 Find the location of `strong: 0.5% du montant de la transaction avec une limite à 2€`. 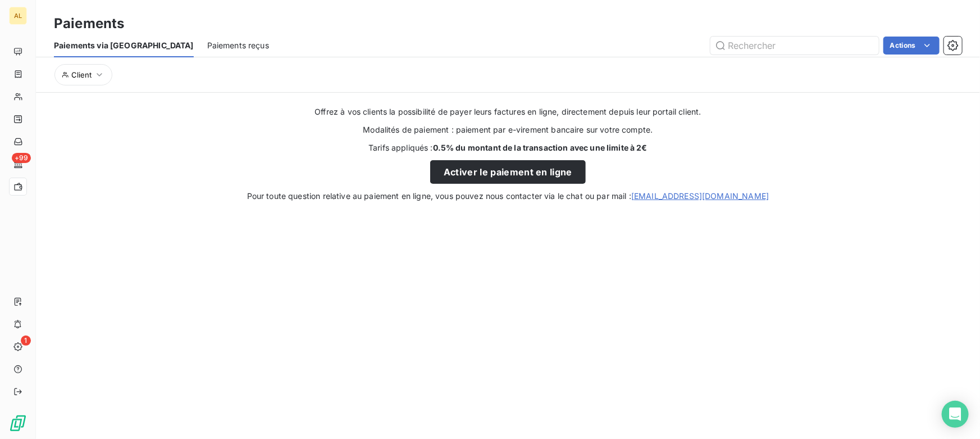

strong: 0.5% du montant de la transaction avec une limite à 2€ is located at coordinates (540, 147).